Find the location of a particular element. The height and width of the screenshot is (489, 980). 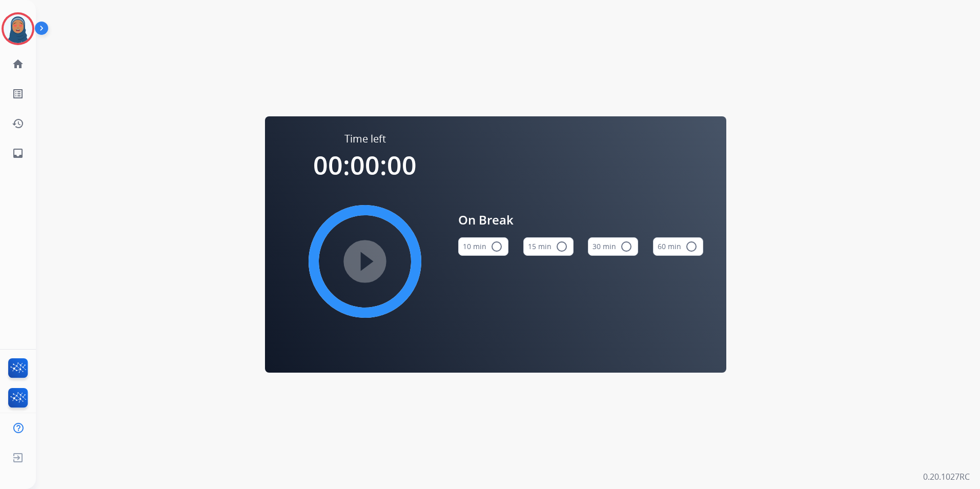

button: 10 min is located at coordinates (484, 247).